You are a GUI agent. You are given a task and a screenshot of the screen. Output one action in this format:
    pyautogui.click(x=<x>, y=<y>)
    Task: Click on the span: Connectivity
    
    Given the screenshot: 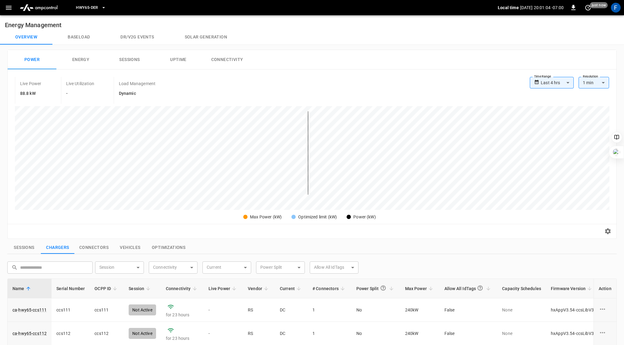 What is the action you would take?
    pyautogui.click(x=182, y=288)
    